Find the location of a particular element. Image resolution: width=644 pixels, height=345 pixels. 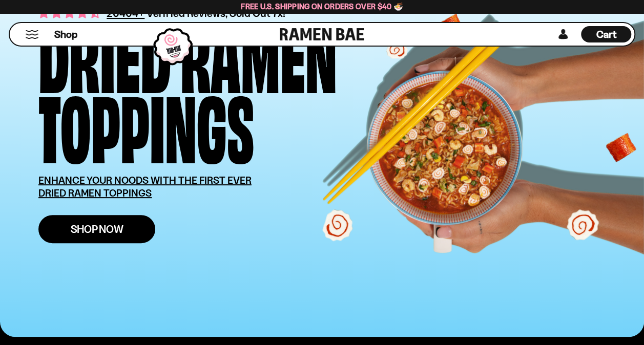

div: Ramen is located at coordinates (258, 53).